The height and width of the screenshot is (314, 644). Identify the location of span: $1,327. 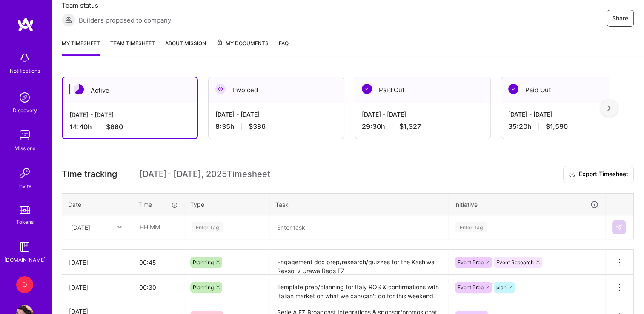
(410, 127).